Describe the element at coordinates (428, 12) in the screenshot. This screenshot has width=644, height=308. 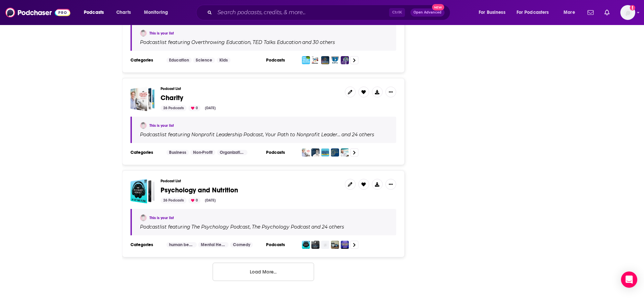
I see `span: Open Advanced` at that location.